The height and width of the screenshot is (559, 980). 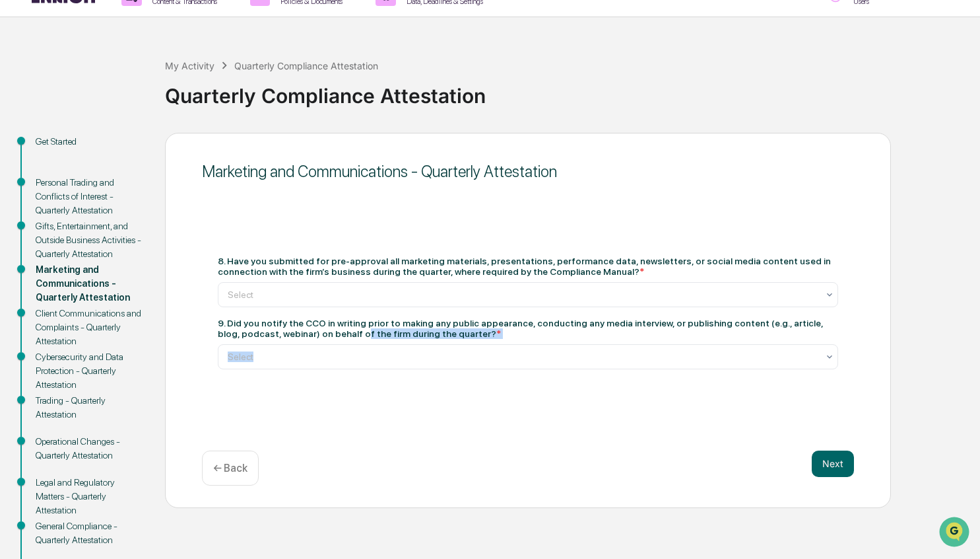 What do you see at coordinates (90, 533) in the screenshot?
I see `div: General Compliance - Quarterly Attestation` at bounding box center [90, 533].